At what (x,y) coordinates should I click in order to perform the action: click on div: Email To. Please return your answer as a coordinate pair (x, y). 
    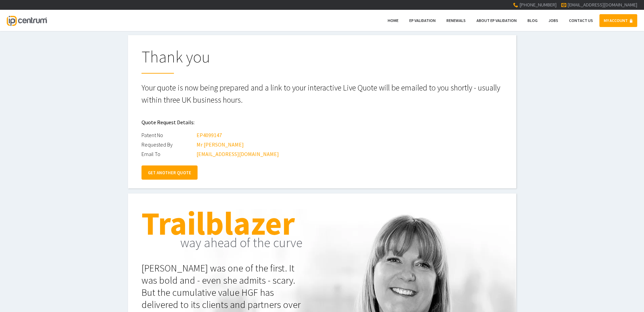
    Looking at the image, I should click on (169, 154).